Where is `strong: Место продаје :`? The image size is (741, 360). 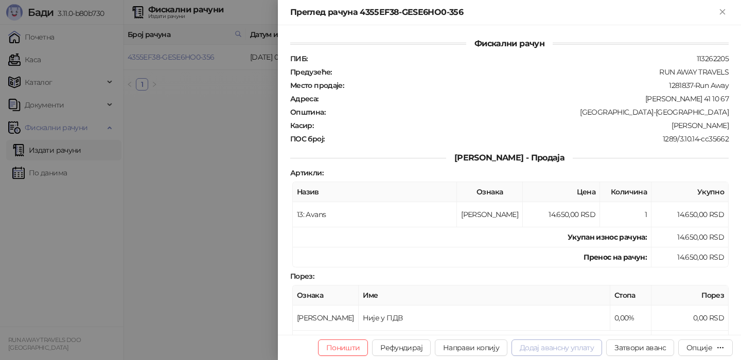
strong: Место продаје : is located at coordinates (317, 85).